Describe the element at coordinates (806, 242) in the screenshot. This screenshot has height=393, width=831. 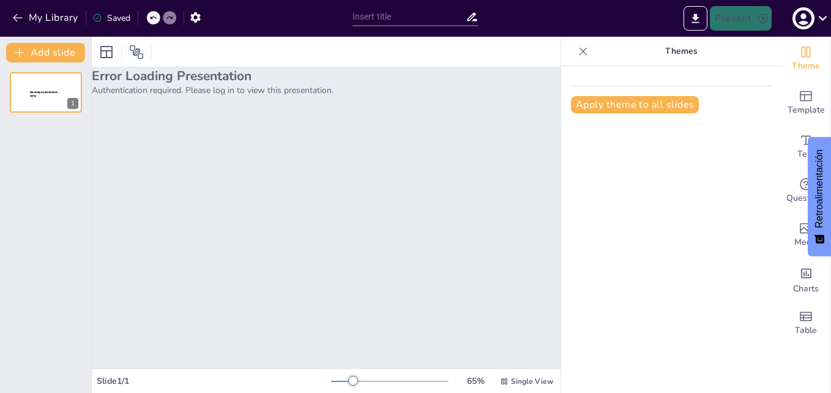
I see `span: Media` at that location.